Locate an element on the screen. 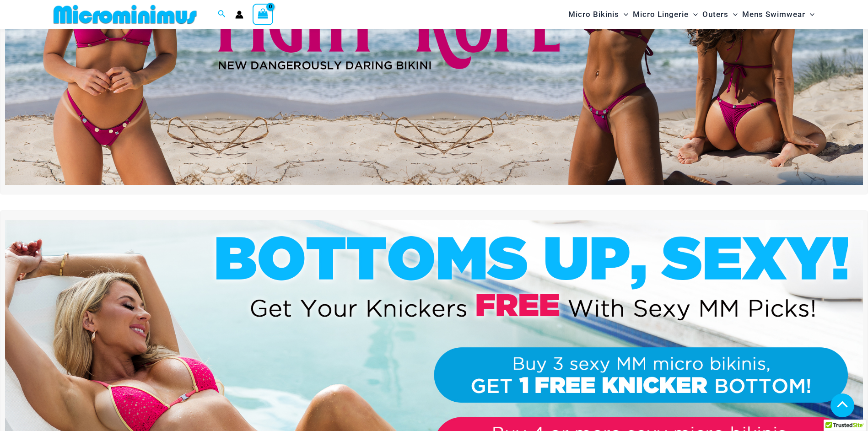 The height and width of the screenshot is (431, 868). img: MM SHOP LOGO FLAT is located at coordinates (125, 14).